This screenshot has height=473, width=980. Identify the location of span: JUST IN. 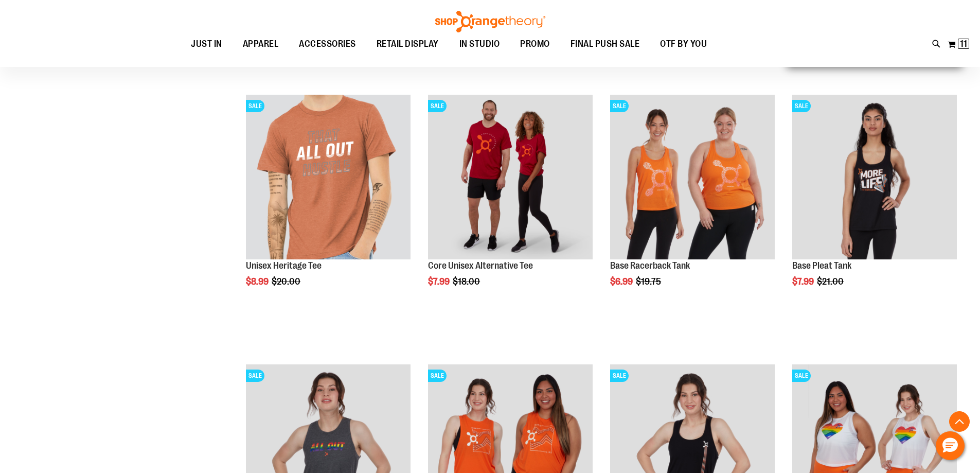
(206, 44).